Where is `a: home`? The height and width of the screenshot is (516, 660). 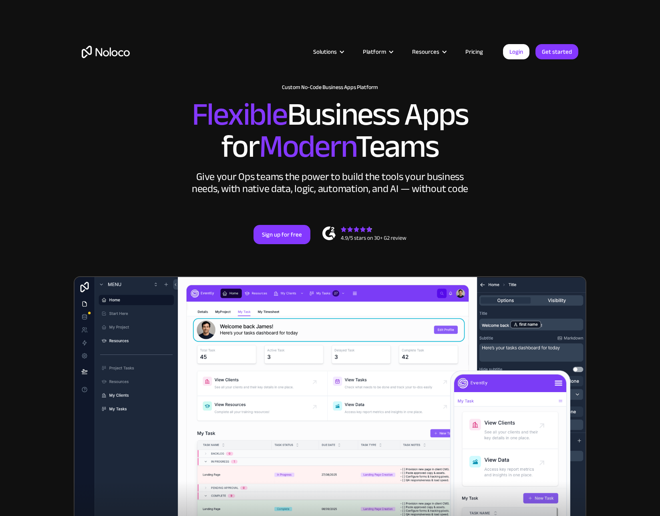 a: home is located at coordinates (106, 52).